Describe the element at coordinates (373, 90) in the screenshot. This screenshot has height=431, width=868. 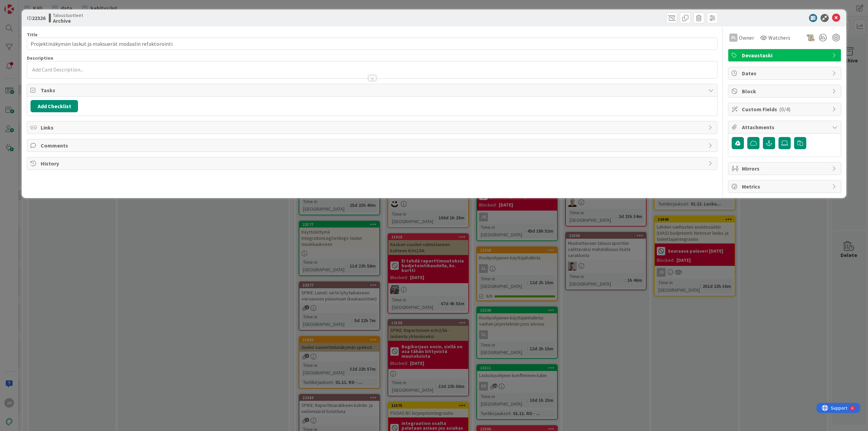
I see `span: Tasks` at that location.